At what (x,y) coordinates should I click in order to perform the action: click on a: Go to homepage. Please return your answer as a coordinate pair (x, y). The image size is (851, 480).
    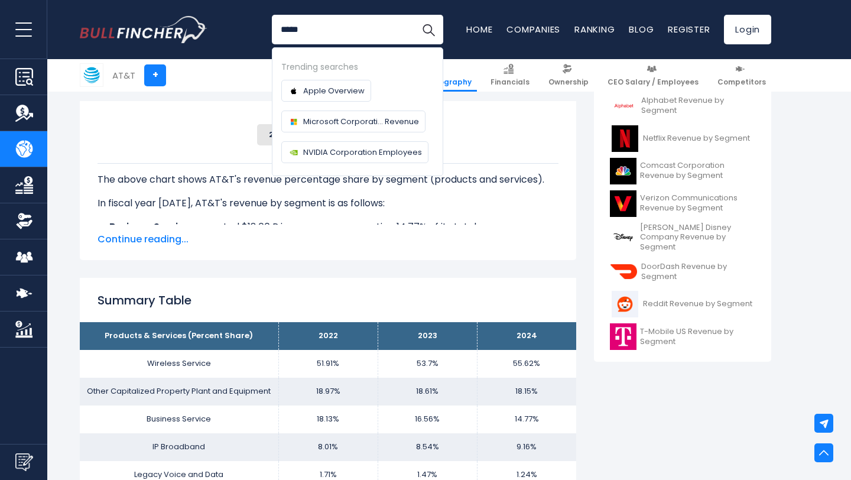
    Looking at the image, I should click on (143, 30).